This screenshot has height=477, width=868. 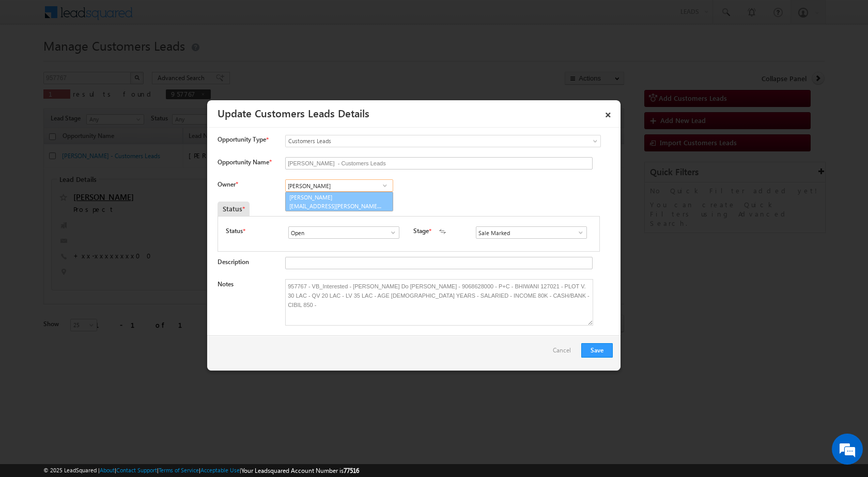 What do you see at coordinates (234, 231) in the screenshot?
I see `label: Status` at bounding box center [234, 231].